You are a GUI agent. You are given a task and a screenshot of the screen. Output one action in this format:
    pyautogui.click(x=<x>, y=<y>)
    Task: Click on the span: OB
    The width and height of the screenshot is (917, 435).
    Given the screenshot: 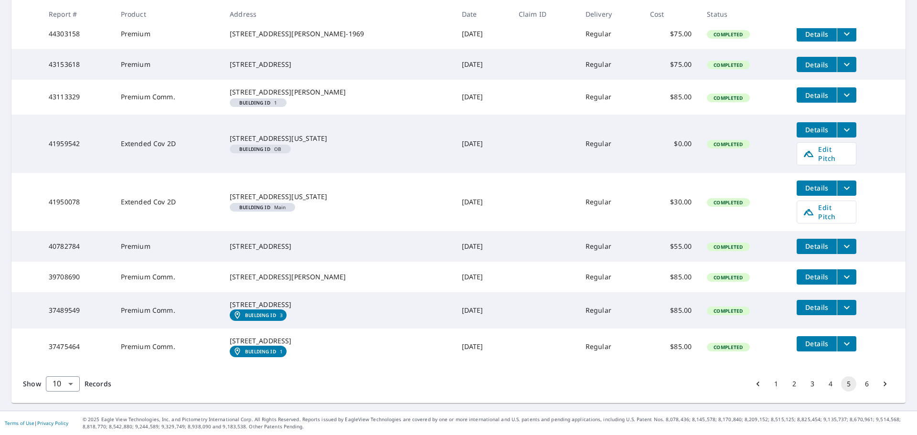 What is the action you would take?
    pyautogui.click(x=260, y=149)
    